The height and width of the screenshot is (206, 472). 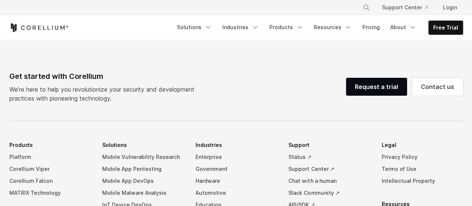 What do you see at coordinates (329, 157) in the screenshot?
I see `a: Status ↗` at bounding box center [329, 157].